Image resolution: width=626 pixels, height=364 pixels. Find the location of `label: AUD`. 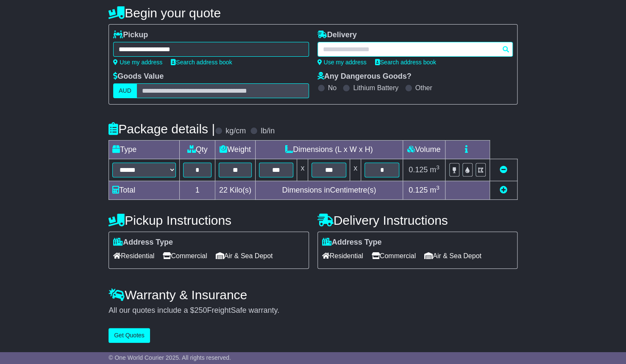

label: AUD is located at coordinates (125, 91).